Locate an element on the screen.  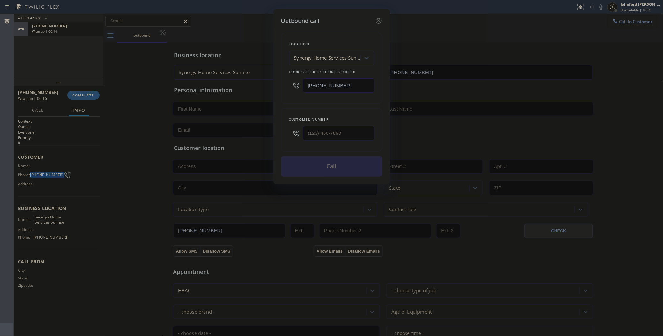
button: Call is located at coordinates (332, 166).